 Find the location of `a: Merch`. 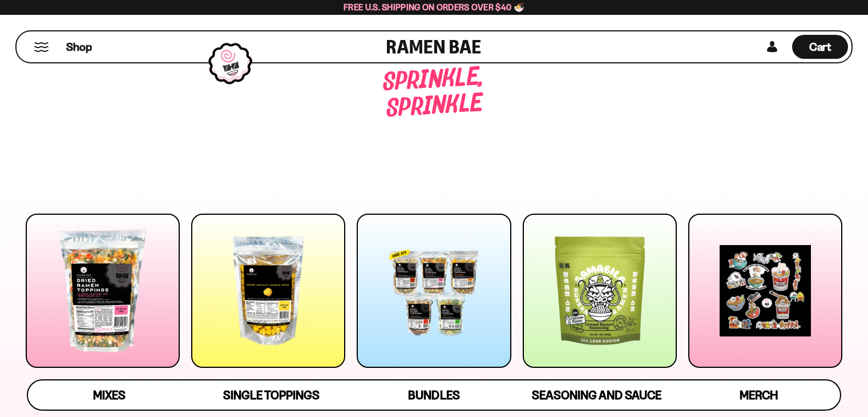

a: Merch is located at coordinates (759, 395).